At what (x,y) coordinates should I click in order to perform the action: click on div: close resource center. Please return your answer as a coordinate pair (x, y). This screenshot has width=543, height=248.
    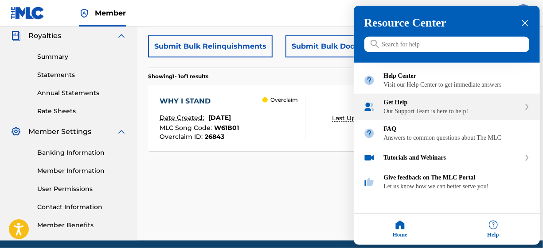
    Looking at the image, I should click on (524, 23).